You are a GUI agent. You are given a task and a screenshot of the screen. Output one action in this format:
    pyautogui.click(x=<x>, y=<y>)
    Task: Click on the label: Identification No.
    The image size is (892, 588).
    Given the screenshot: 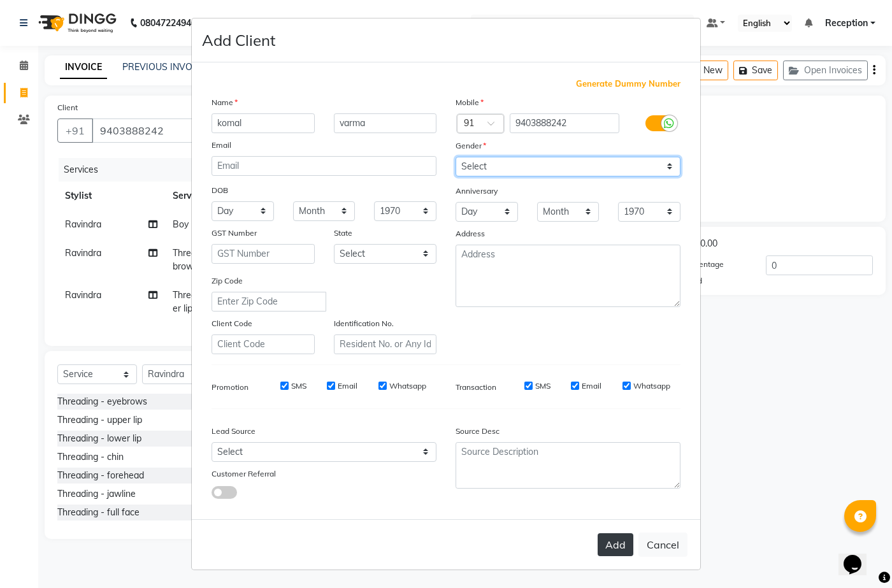 What is the action you would take?
    pyautogui.click(x=364, y=323)
    